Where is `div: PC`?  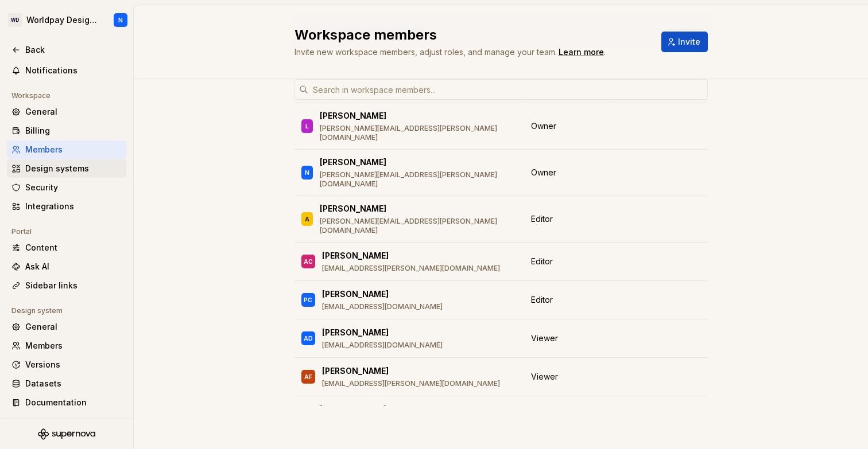 div: PC is located at coordinates (308, 300).